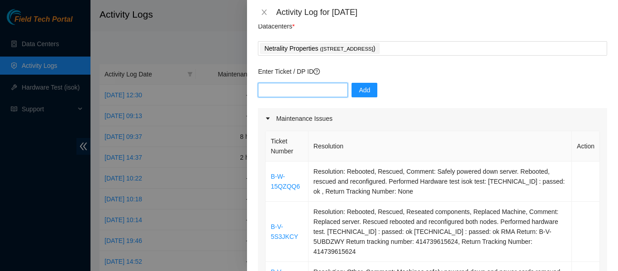  Describe the element at coordinates (440, 232) in the screenshot. I see `td: Resolution: Rebooted, Rescued, Reseated components, Replaced Machine, Comment: Replaced server. R...` at that location.